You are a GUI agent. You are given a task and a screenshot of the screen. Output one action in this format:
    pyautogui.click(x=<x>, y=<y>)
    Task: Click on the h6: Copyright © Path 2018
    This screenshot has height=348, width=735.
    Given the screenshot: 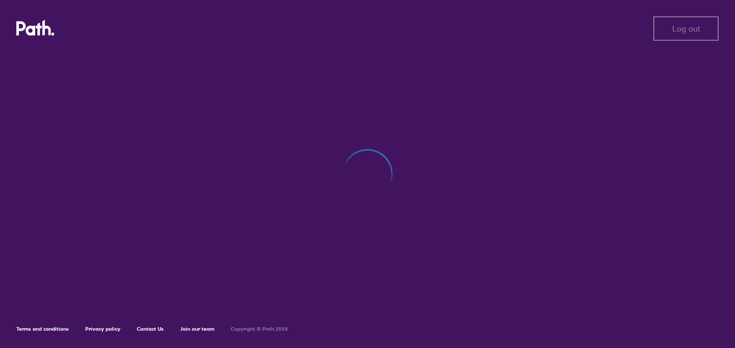 What is the action you would take?
    pyautogui.click(x=259, y=330)
    